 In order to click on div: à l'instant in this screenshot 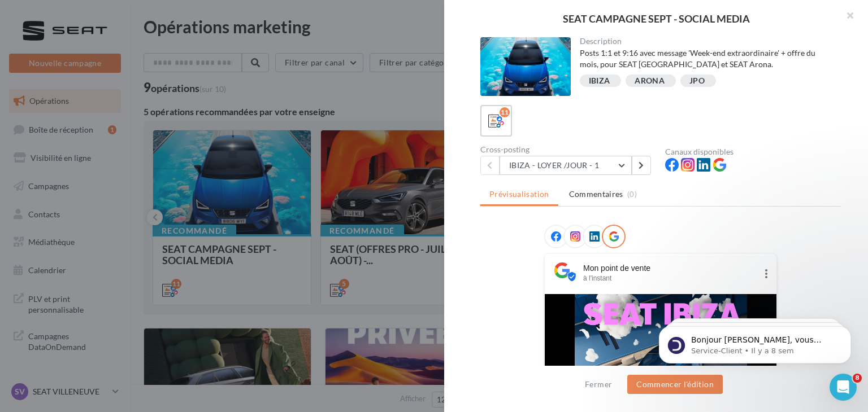, I will do `click(669, 278)`.